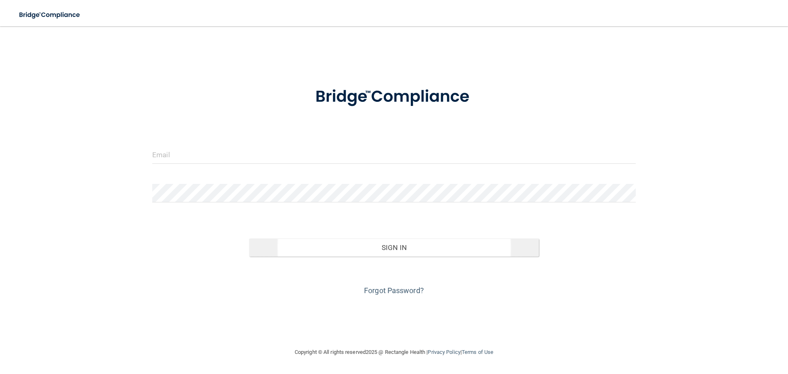 Image resolution: width=788 pixels, height=374 pixels. Describe the element at coordinates (394, 352) in the screenshot. I see `div: Copyright © All rights reserved 2025 @ Rectangle Health | |` at that location.